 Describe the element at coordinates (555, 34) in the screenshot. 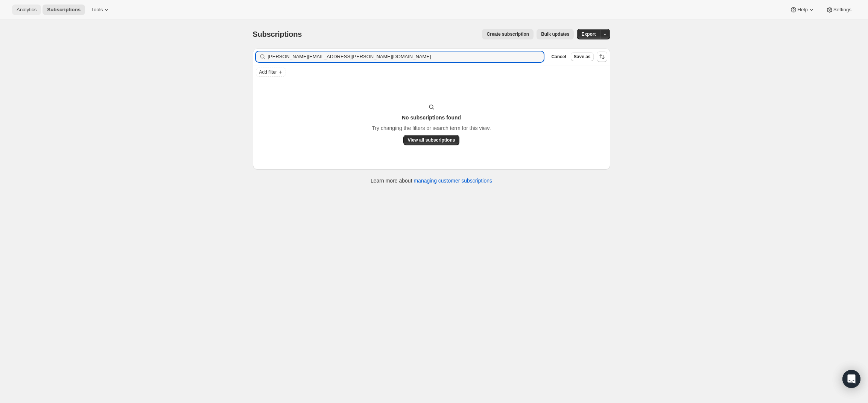

I see `span: Bulk updates` at that location.